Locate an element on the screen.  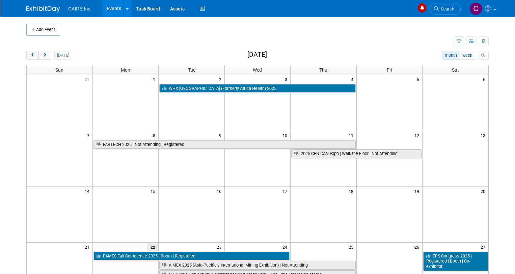
span: Tue is located at coordinates (192, 70).